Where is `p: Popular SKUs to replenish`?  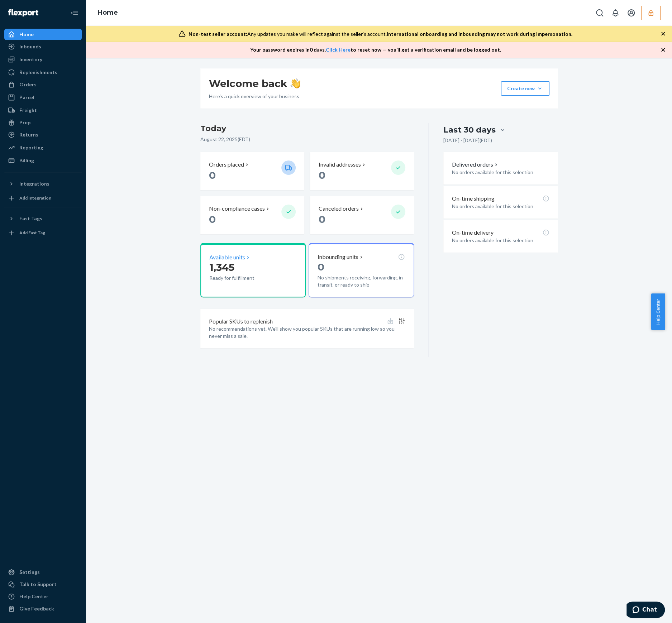 p: Popular SKUs to replenish is located at coordinates (241, 321).